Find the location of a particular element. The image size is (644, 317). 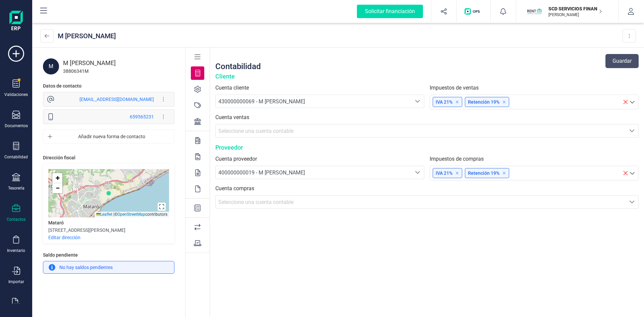

div: Proveedor is located at coordinates (427, 148).